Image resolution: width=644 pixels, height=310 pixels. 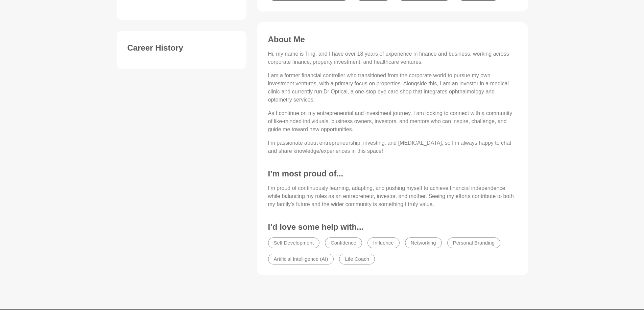 What do you see at coordinates (392, 174) in the screenshot?
I see `h3: I’m most proud of...` at bounding box center [392, 174].